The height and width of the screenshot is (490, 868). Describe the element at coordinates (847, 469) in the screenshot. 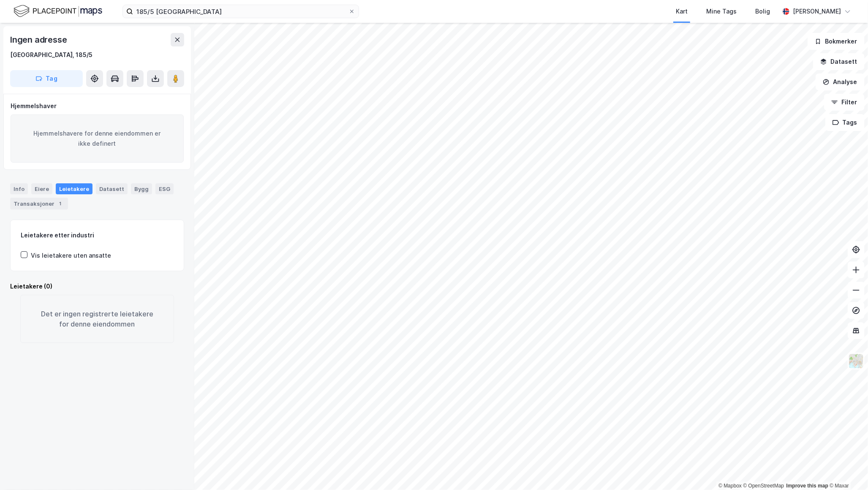

I see `div: Kontrollprogram for chat` at that location.